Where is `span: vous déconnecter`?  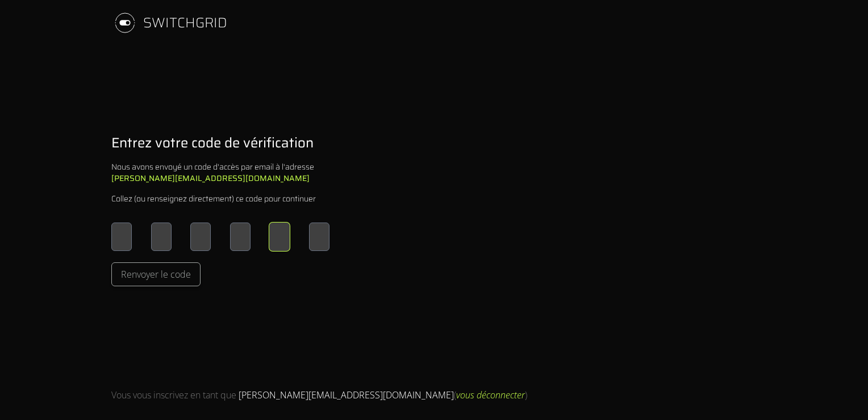 span: vous déconnecter is located at coordinates (490, 395).